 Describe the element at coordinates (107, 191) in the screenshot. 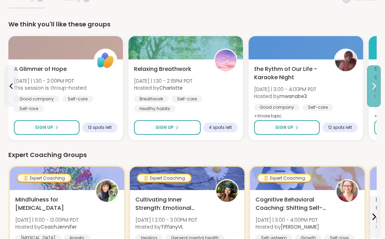

I see `img: CoachJennifer` at that location.